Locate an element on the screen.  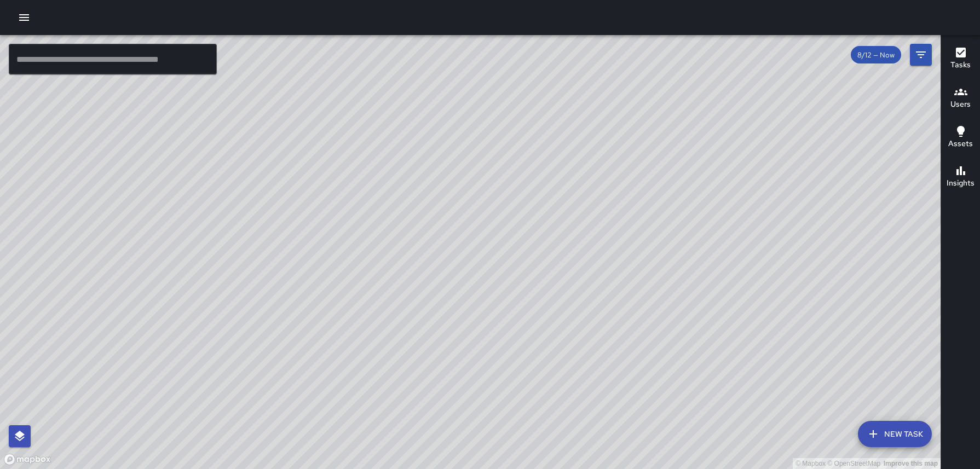
button: New Task is located at coordinates (894, 434).